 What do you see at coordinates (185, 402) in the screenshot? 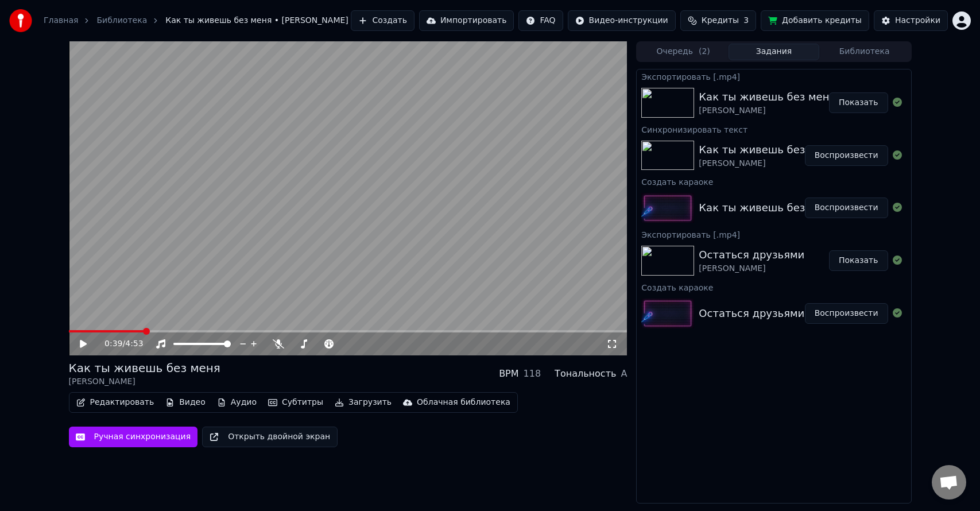
I see `button: Видео` at bounding box center [185, 402].